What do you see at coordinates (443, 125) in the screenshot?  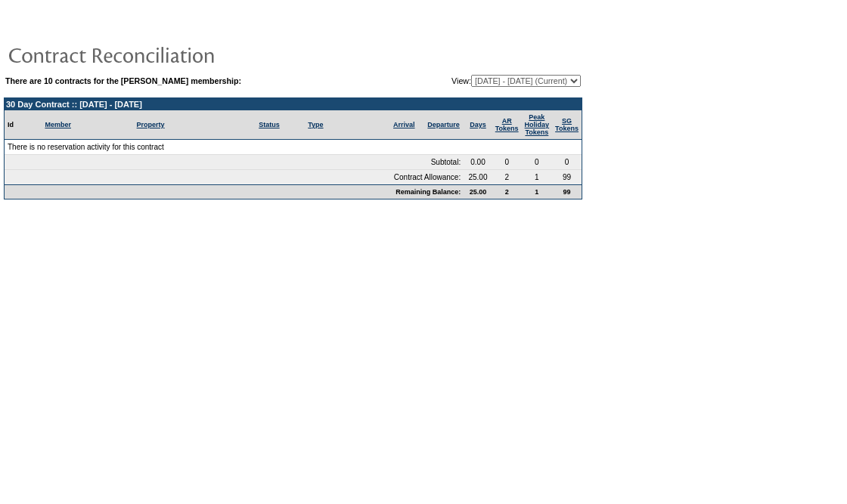 I see `a: Departure` at bounding box center [443, 125].